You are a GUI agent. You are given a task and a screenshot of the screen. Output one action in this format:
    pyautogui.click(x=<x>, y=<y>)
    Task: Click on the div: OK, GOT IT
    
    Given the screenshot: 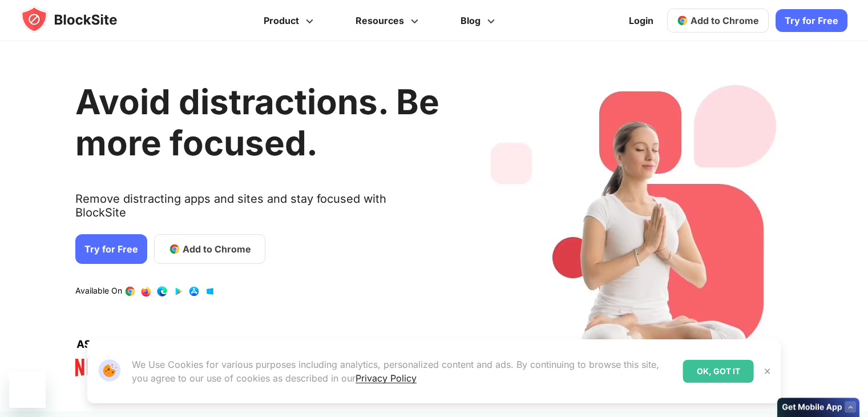 What is the action you would take?
    pyautogui.click(x=718, y=371)
    